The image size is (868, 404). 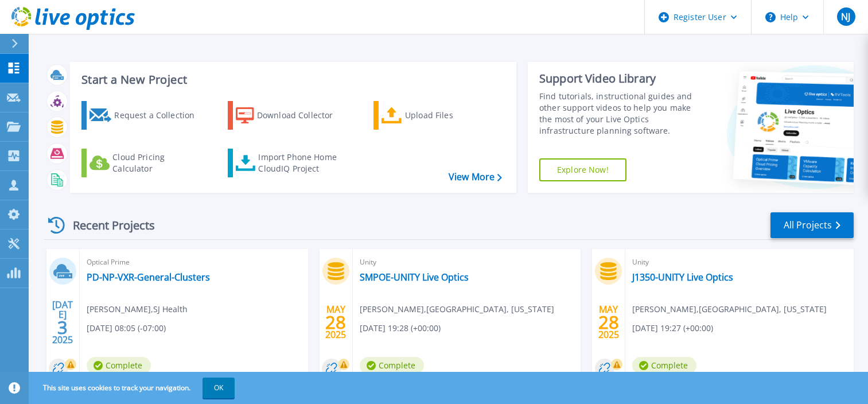 I want to click on a: View More, so click(x=475, y=177).